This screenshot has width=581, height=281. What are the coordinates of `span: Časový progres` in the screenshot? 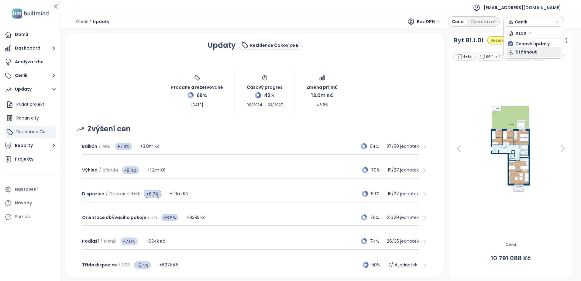 It's located at (265, 86).